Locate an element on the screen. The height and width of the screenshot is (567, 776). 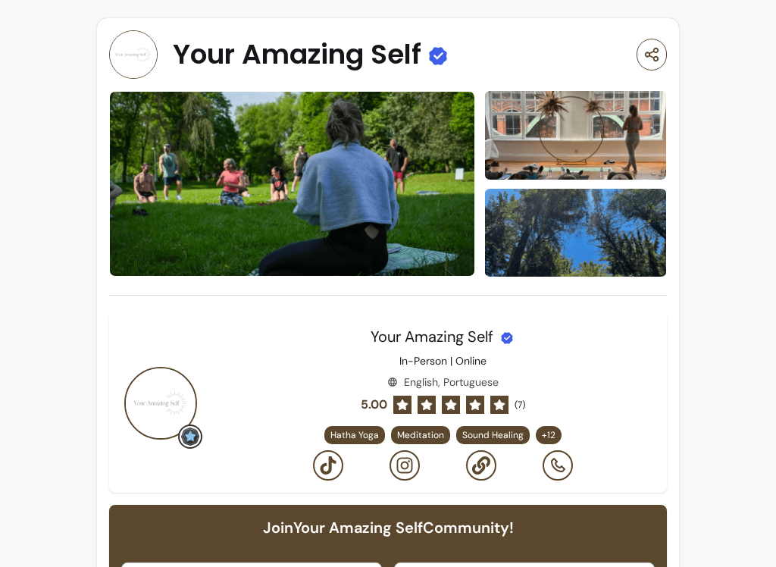
span: 5.00 is located at coordinates (373, 405).